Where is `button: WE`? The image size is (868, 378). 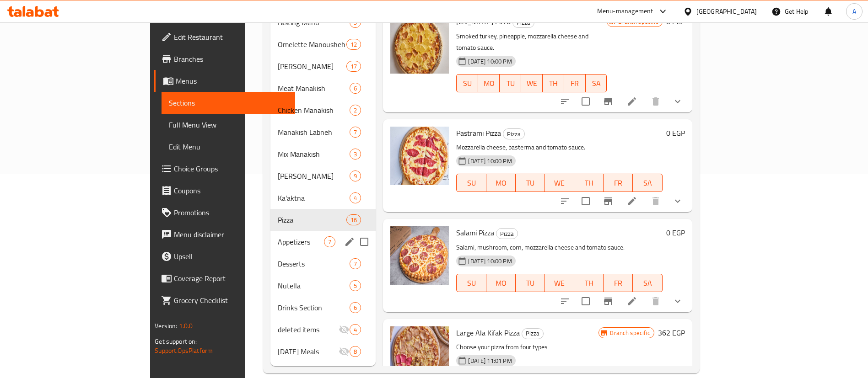
button: WE is located at coordinates (560, 183).